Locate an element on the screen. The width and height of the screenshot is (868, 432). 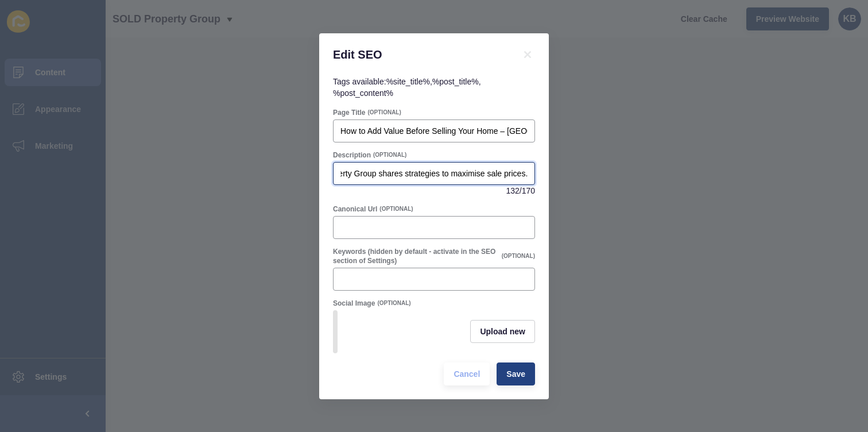
code: %post_content% is located at coordinates (363, 93).